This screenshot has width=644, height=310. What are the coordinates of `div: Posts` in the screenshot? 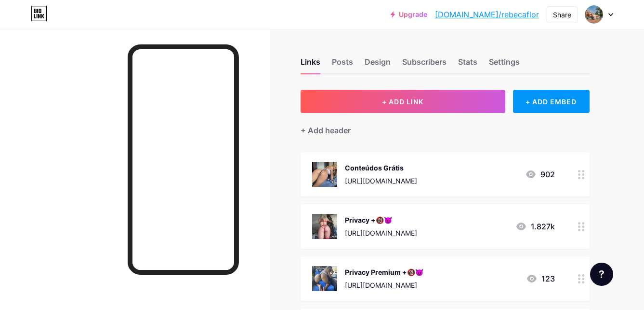 It's located at (342, 64).